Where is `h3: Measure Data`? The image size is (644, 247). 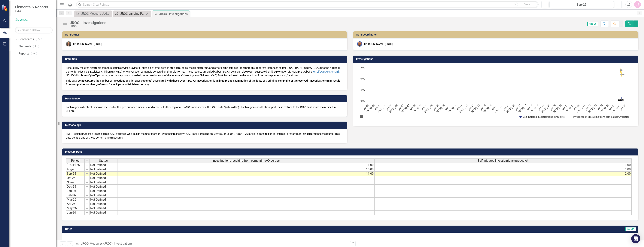 h3: Measure Data is located at coordinates (351, 152).